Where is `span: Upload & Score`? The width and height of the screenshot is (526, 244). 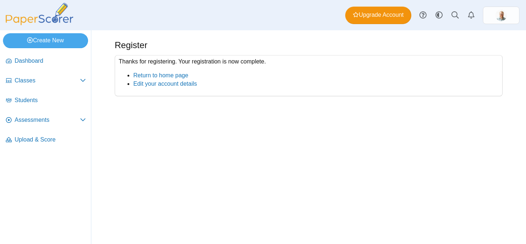
span: Upload & Score is located at coordinates (50, 140).